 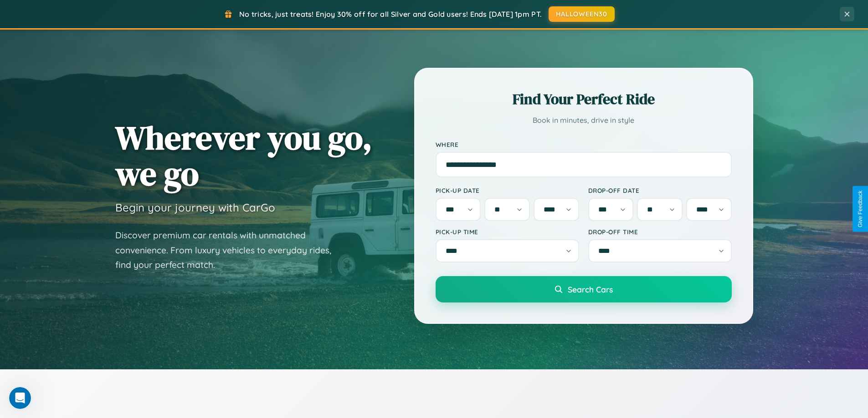 I want to click on label: Drop-off Date, so click(x=659, y=190).